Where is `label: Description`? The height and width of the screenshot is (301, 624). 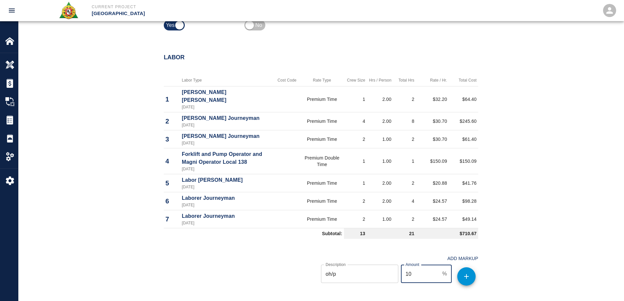 label: Description is located at coordinates (336, 264).